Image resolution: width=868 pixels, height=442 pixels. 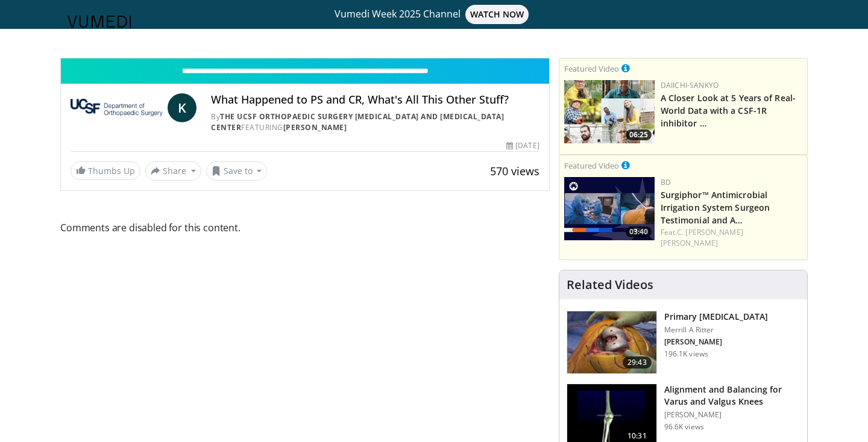 What do you see at coordinates (375, 123) in the screenshot?
I see `div: By FEATURING` at bounding box center [375, 123].